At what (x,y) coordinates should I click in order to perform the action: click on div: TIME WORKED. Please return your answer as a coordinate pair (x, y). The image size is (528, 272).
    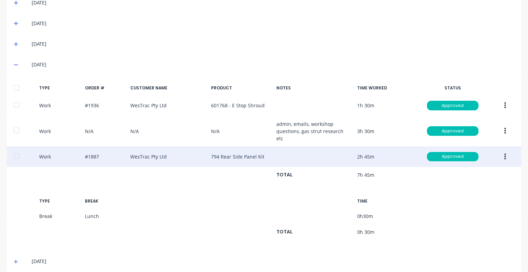
    Looking at the image, I should click on (387, 88).